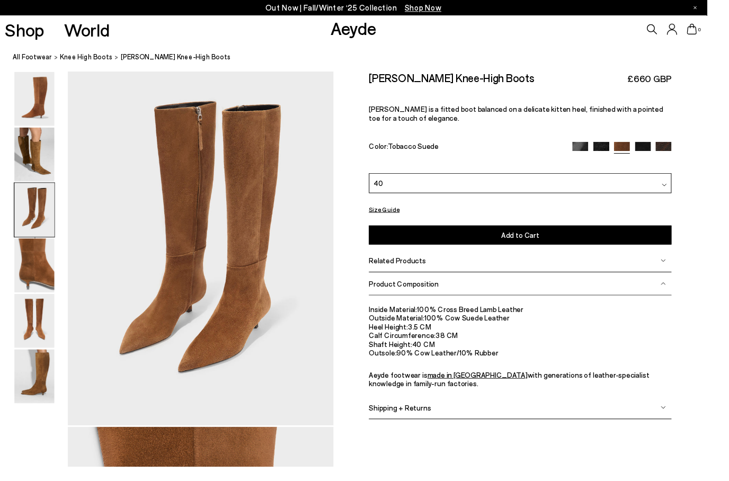 The width and height of the screenshot is (729, 481). Describe the element at coordinates (536, 318) in the screenshot. I see `li: 100% Cross Breed Lamb Leather` at that location.